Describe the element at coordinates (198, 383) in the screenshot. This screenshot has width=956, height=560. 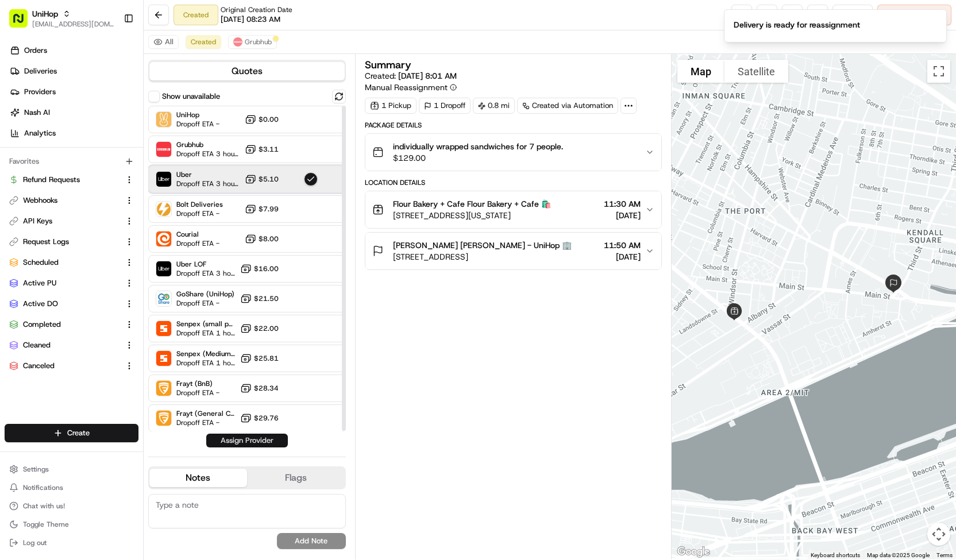
I see `span: Frayt (BnB)` at that location.